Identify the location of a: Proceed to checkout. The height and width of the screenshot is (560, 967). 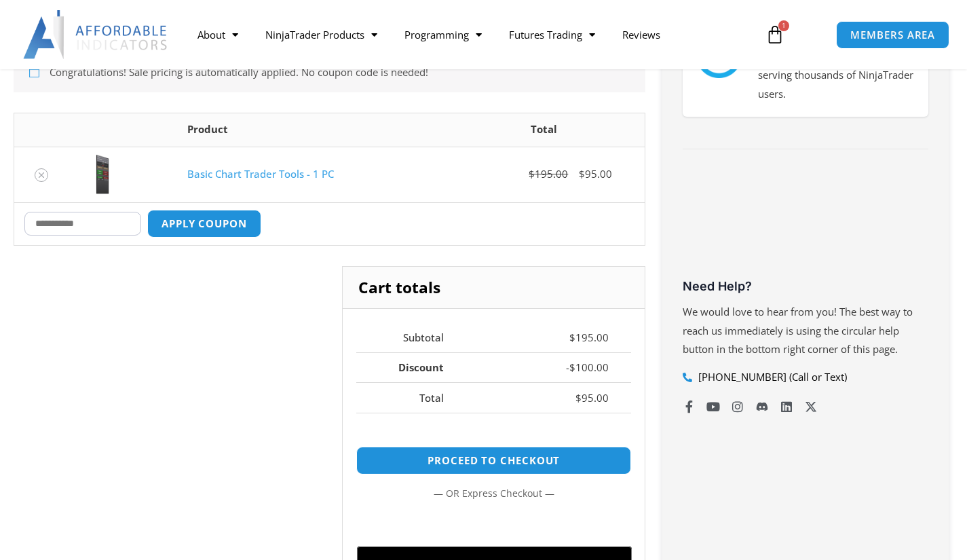
(493, 460).